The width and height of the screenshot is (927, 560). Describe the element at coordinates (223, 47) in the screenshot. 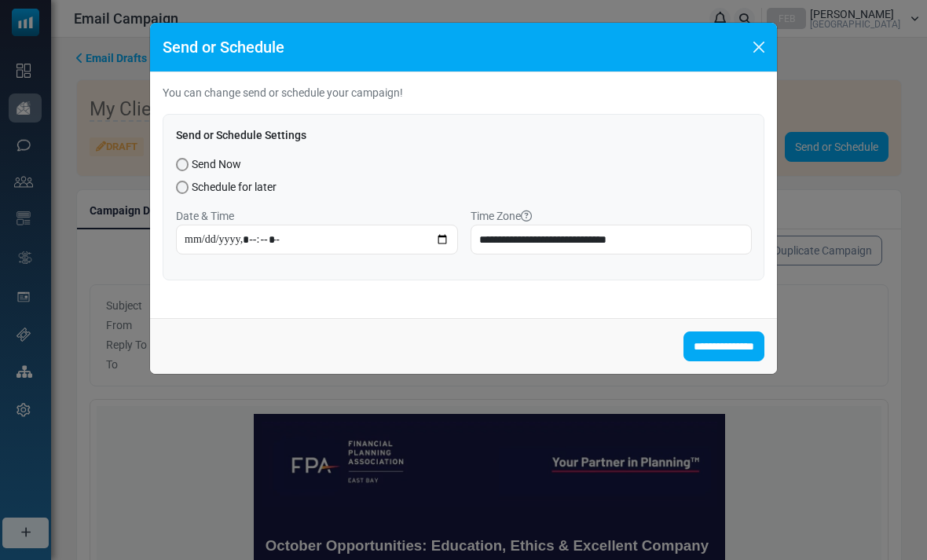

I see `h5: Send or Schedule` at that location.